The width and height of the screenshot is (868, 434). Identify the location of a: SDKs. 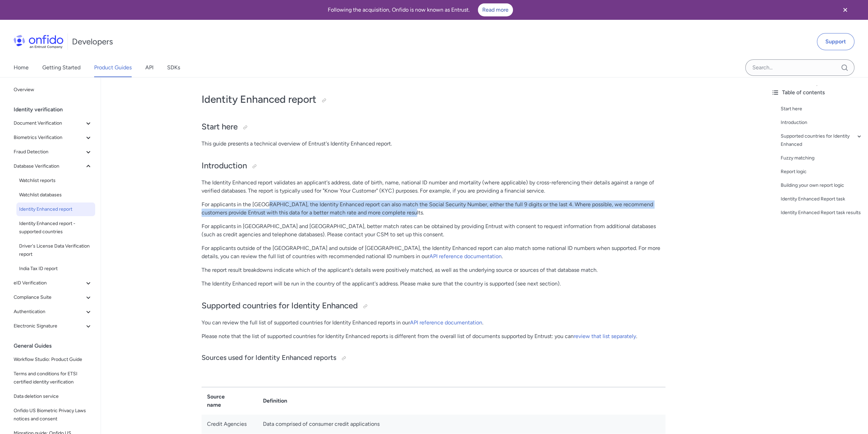
(174, 68).